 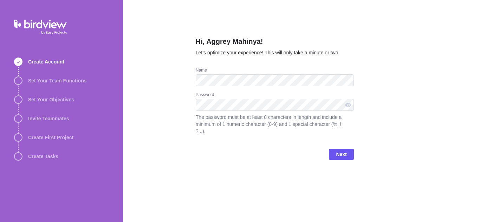 I want to click on span: Create Account, so click(x=46, y=62).